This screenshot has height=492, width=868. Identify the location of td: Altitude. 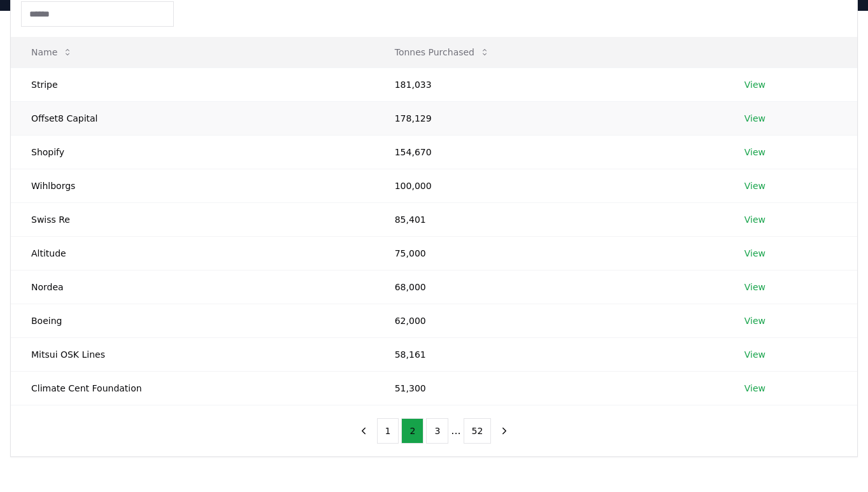
(192, 252).